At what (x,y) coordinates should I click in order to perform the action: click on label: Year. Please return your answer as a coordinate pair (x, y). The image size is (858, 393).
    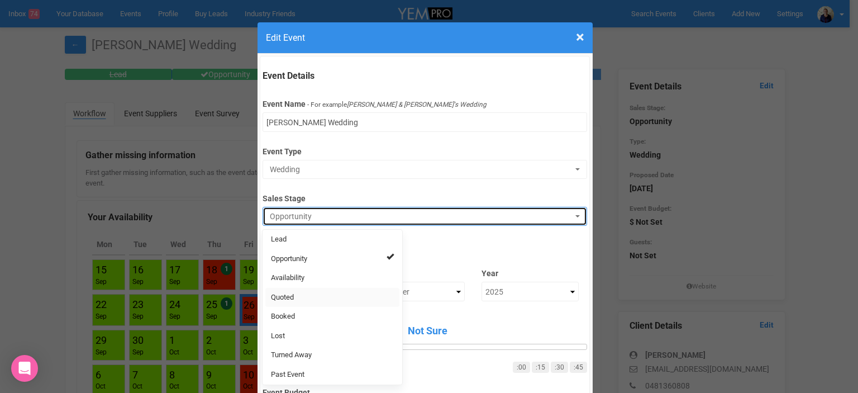
    Looking at the image, I should click on (530, 271).